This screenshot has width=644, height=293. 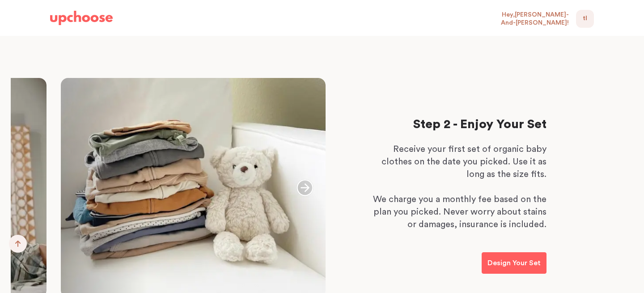 What do you see at coordinates (514, 262) in the screenshot?
I see `p: Design Your Set` at bounding box center [514, 262].